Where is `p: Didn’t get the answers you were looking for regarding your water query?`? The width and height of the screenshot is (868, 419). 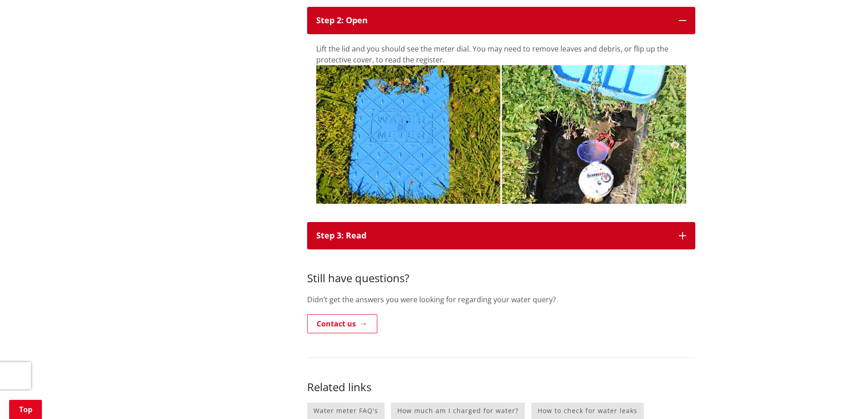
p: Didn’t get the answers you were looking for regarding your water query? is located at coordinates (501, 299).